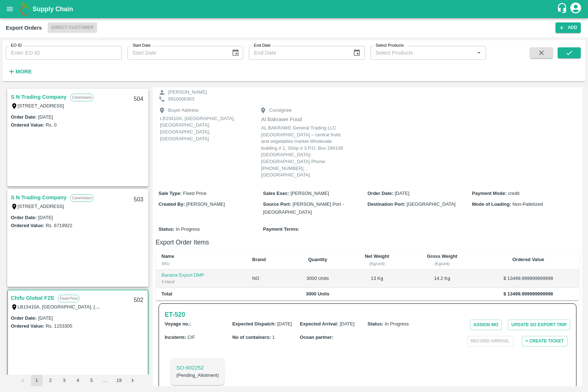 The image size is (588, 392). What do you see at coordinates (167, 293) in the screenshot?
I see `b: Total` at bounding box center [167, 293].